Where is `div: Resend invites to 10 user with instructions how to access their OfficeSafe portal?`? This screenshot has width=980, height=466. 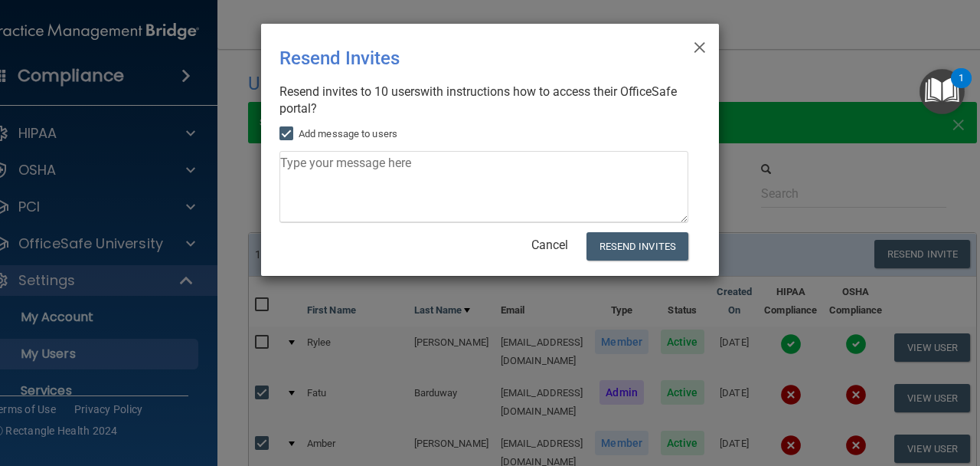 div: Resend invites to 10 user with instructions how to access their OfficeSafe portal? is located at coordinates (484, 100).